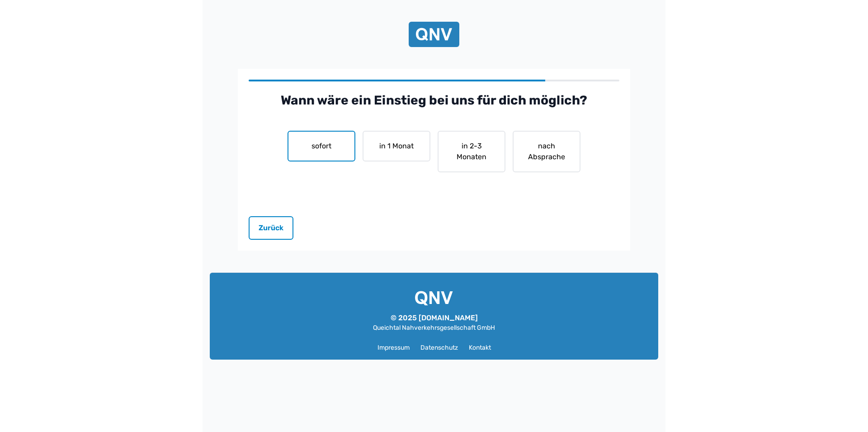  Describe the element at coordinates (434, 101) in the screenshot. I see `h2: Wann wäre ein Einstieg bei uns für dich möglich?` at that location.